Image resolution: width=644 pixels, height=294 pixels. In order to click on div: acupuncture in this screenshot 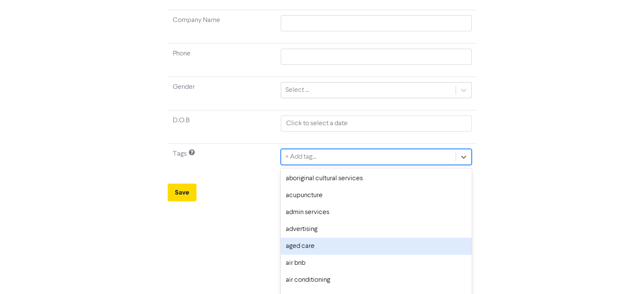, I will do `click(376, 196)`.